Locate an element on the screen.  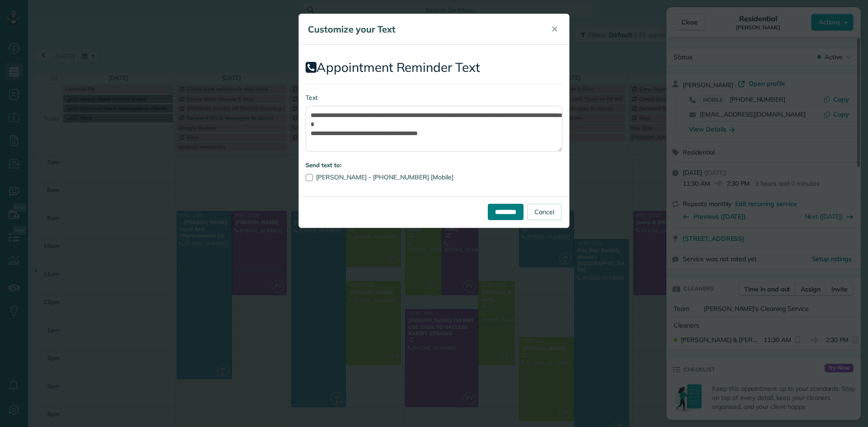
label: Text is located at coordinates (434, 98).